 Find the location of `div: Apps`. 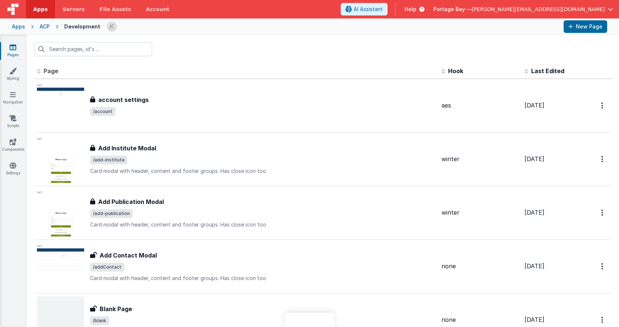

div: Apps is located at coordinates (18, 27).